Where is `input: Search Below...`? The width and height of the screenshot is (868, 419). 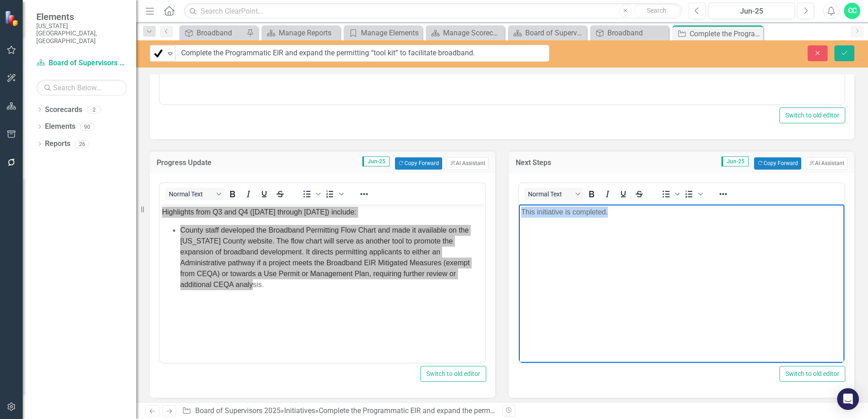 input: Search Below... is located at coordinates (82, 88).